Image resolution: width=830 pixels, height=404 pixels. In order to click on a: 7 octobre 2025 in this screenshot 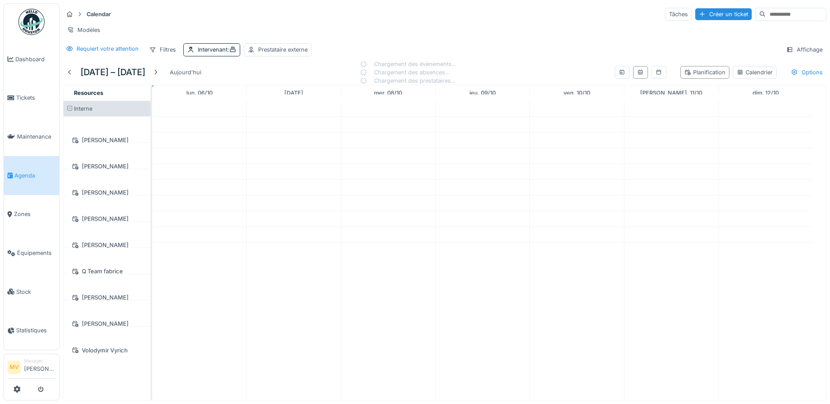, I will do `click(293, 93)`.